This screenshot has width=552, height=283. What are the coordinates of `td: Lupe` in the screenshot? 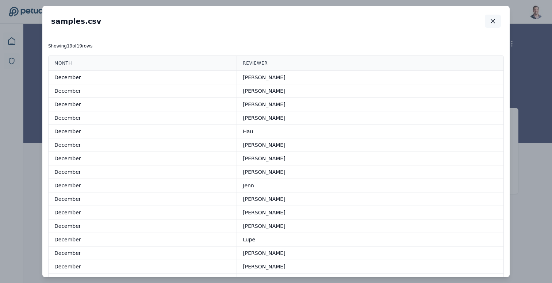 It's located at (371, 240).